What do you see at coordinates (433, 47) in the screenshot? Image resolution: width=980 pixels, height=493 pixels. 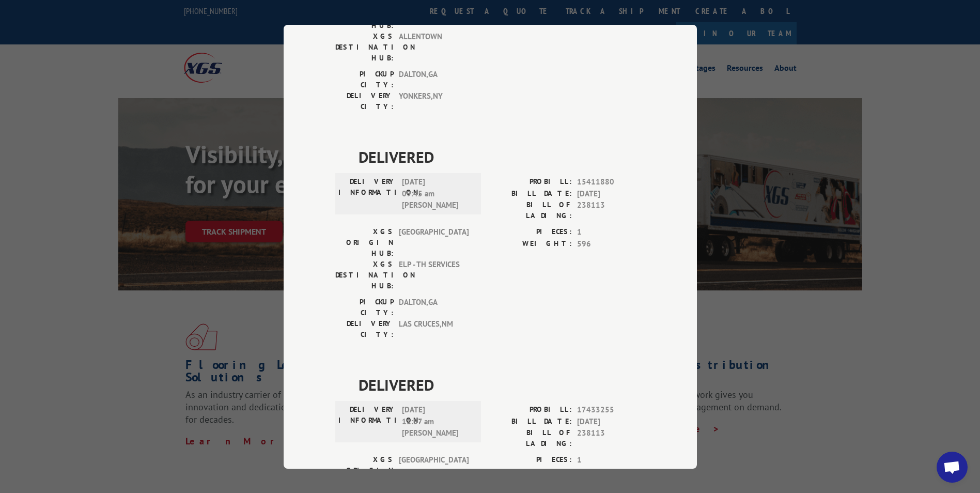 I see `span: ALLENTOWN` at bounding box center [433, 47].